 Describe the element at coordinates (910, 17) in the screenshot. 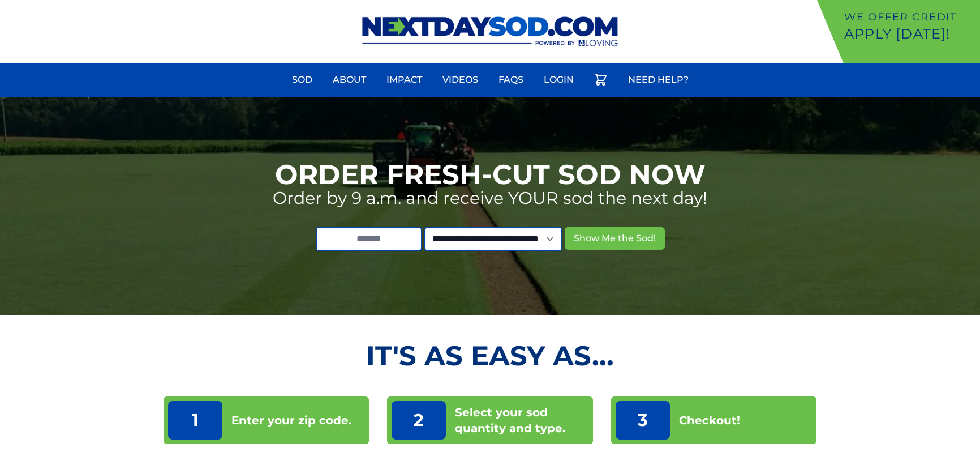

I see `p: We offer Credit` at that location.